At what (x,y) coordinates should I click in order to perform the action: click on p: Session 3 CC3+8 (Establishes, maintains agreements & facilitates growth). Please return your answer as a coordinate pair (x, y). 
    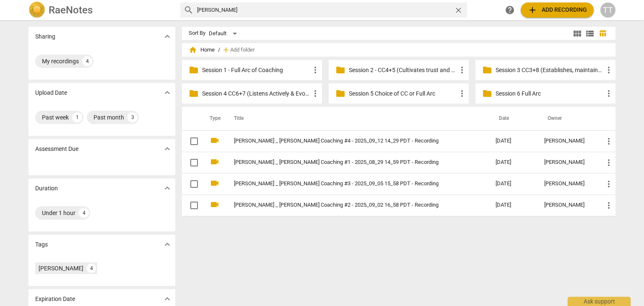
    Looking at the image, I should click on (550, 70).